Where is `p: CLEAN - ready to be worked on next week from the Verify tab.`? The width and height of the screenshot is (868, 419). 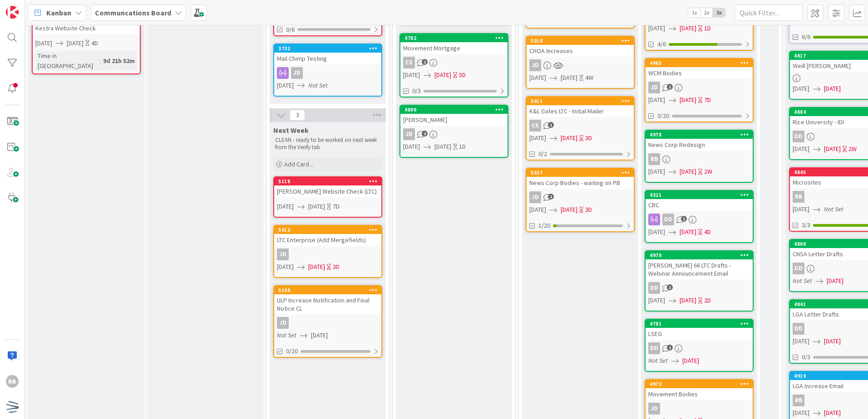
p: CLEAN - ready to be worked on next week from the Verify tab. is located at coordinates (327, 143).